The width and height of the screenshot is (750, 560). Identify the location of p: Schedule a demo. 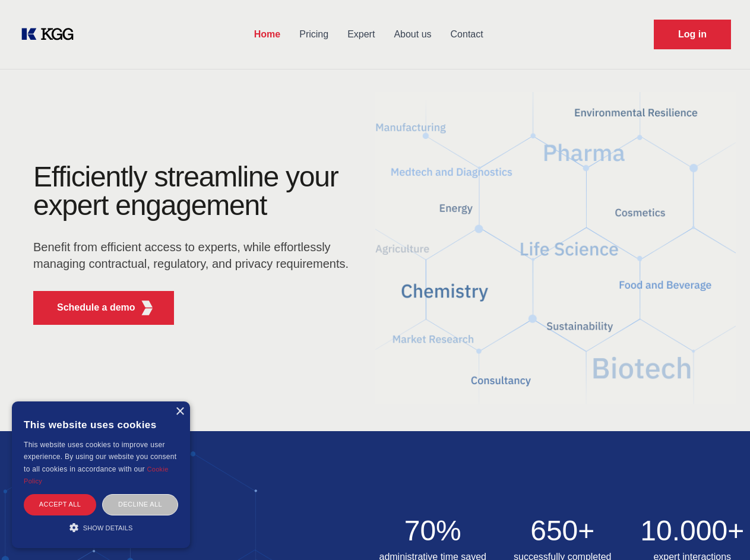
(96, 307).